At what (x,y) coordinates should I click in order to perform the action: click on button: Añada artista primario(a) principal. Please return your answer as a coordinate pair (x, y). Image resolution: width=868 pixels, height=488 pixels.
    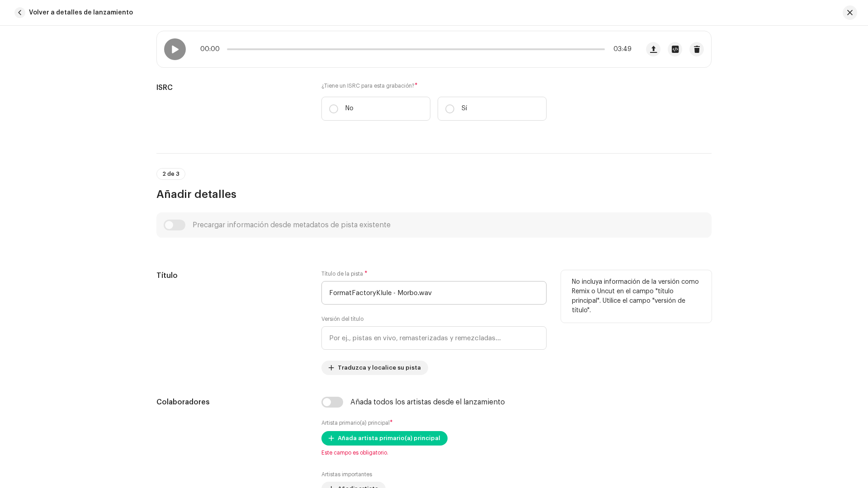
    Looking at the image, I should click on (384, 438).